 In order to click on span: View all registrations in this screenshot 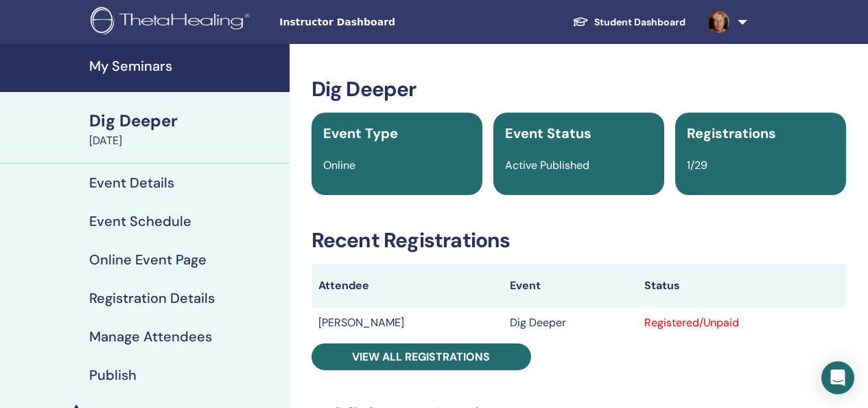, I will do `click(420, 356)`.